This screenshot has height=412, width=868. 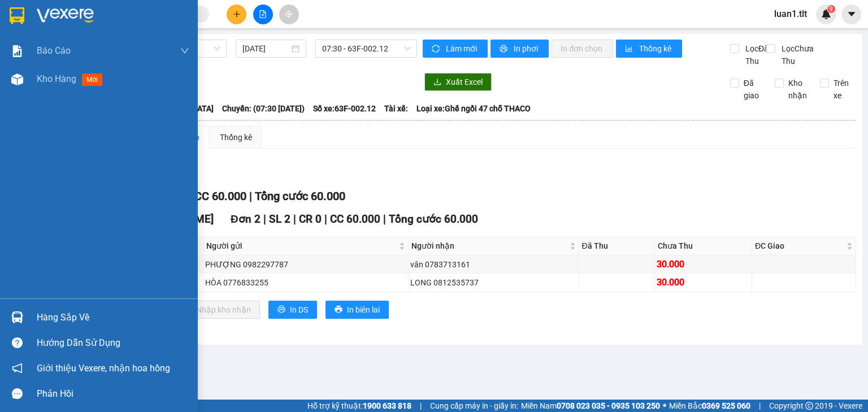 What do you see at coordinates (493, 265) in the screenshot?
I see `div: vân 0783713161` at bounding box center [493, 265].